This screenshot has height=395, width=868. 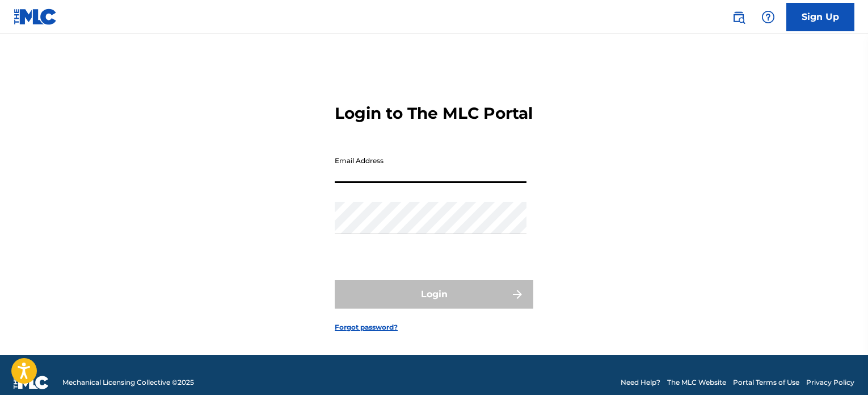 I want to click on a: Forgot password?, so click(x=366, y=327).